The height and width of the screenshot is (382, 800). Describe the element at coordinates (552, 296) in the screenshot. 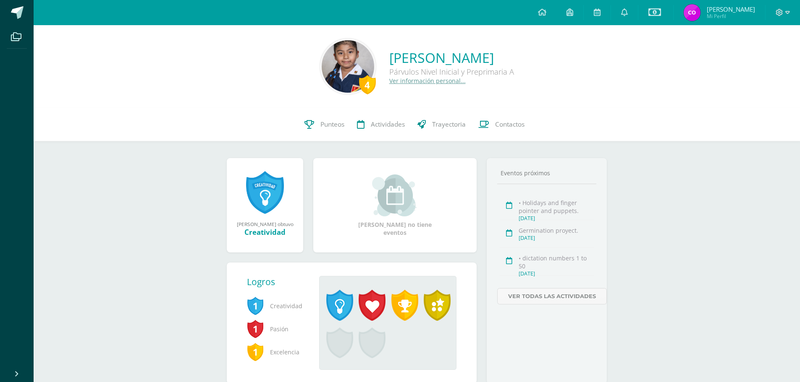

I see `a: Ver todas las actividades` at that location.